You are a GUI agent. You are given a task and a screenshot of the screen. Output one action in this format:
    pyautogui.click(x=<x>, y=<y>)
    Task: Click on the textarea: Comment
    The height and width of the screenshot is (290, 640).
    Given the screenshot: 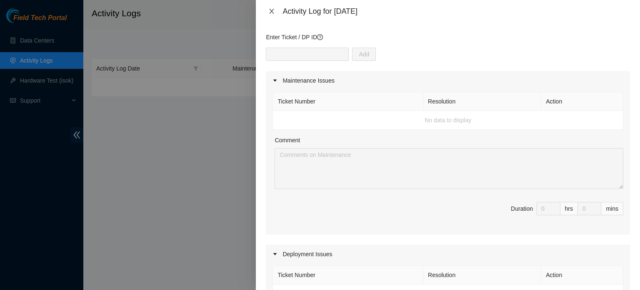 What is the action you would take?
    pyautogui.click(x=449, y=168)
    